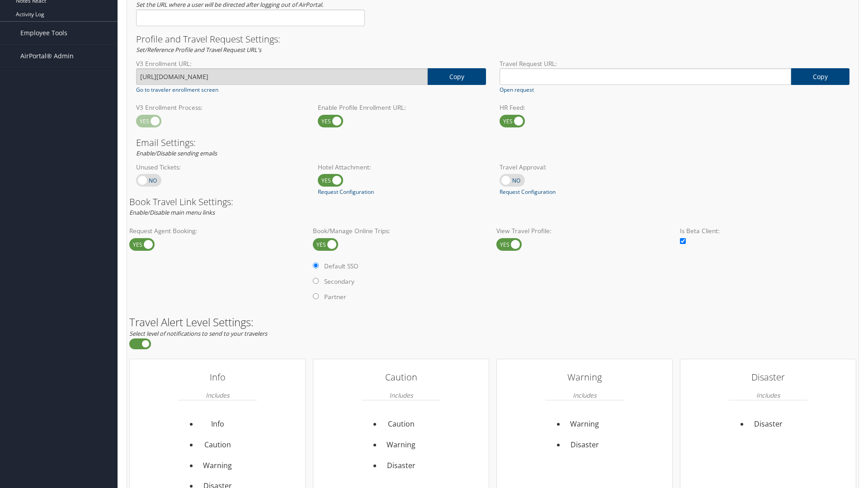 The height and width of the screenshot is (488, 868). I want to click on li: Info, so click(217, 425).